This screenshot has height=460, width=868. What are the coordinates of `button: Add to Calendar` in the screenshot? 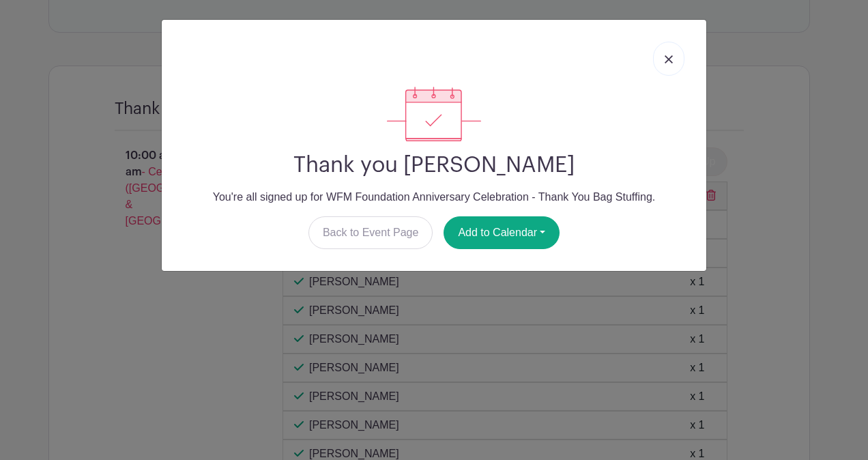 It's located at (501, 233).